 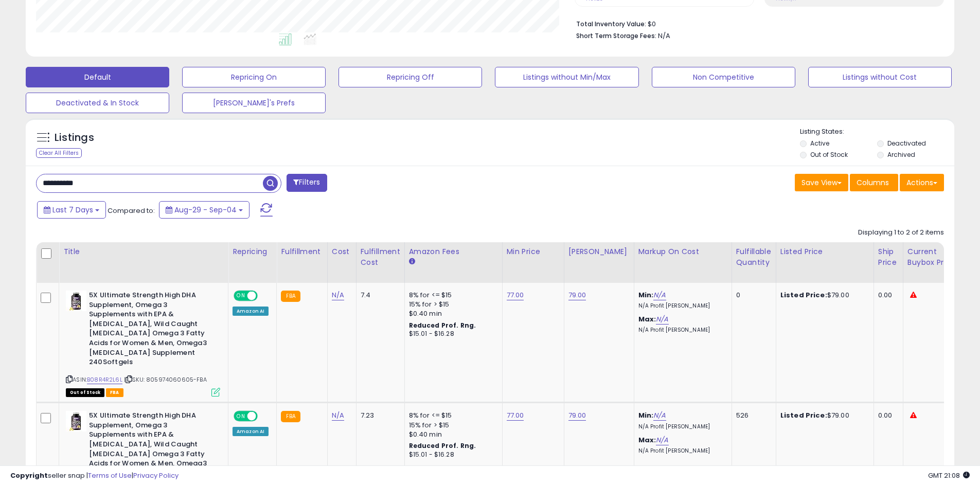 What do you see at coordinates (900, 232) in the screenshot?
I see `div: Displaying 1 to 2 of 2 items` at bounding box center [900, 232].